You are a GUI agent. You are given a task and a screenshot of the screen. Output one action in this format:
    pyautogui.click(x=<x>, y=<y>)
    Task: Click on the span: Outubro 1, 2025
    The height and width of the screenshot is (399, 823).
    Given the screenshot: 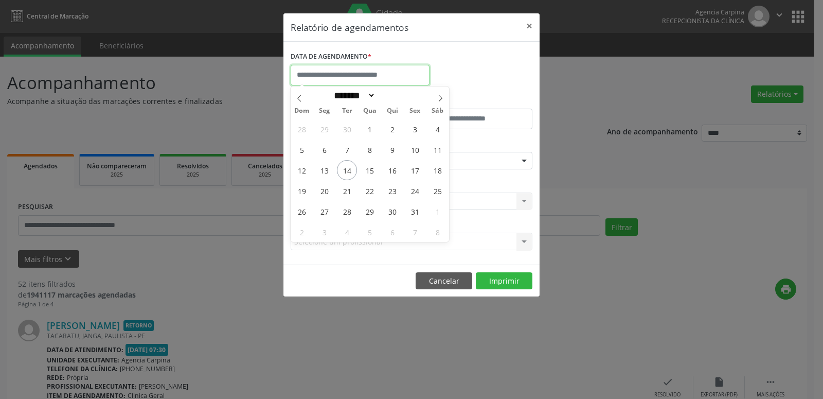 What is the action you would take?
    pyautogui.click(x=369, y=129)
    